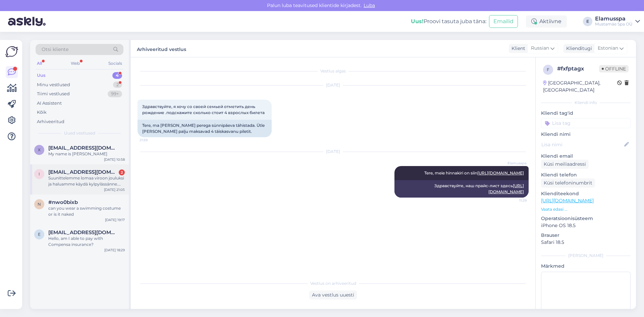 Image resolution: width=644 pixels, height=317 pixels. What do you see at coordinates (586, 113) in the screenshot?
I see `p: Kliendi tag'id` at bounding box center [586, 113].